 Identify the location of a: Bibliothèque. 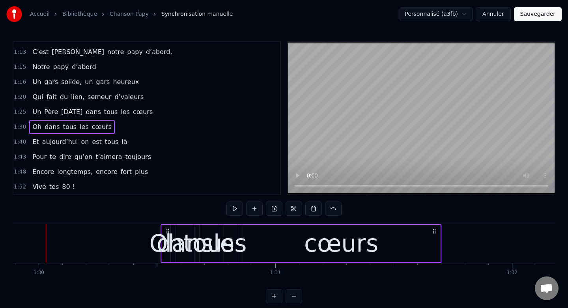
(80, 14).